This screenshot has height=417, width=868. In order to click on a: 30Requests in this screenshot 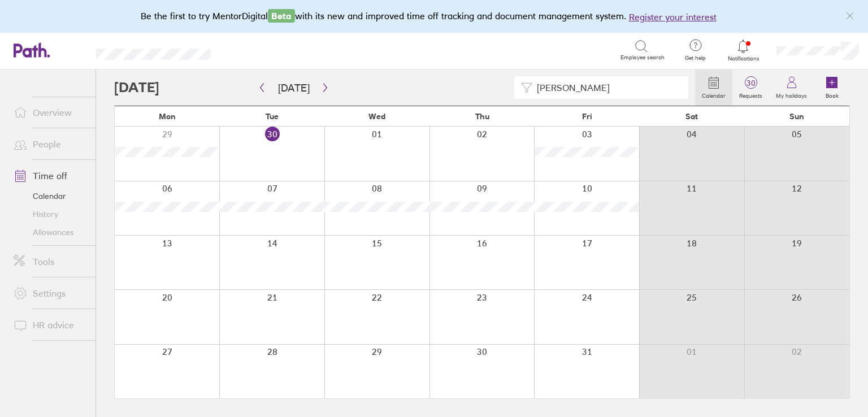, I will do `click(751, 88)`.